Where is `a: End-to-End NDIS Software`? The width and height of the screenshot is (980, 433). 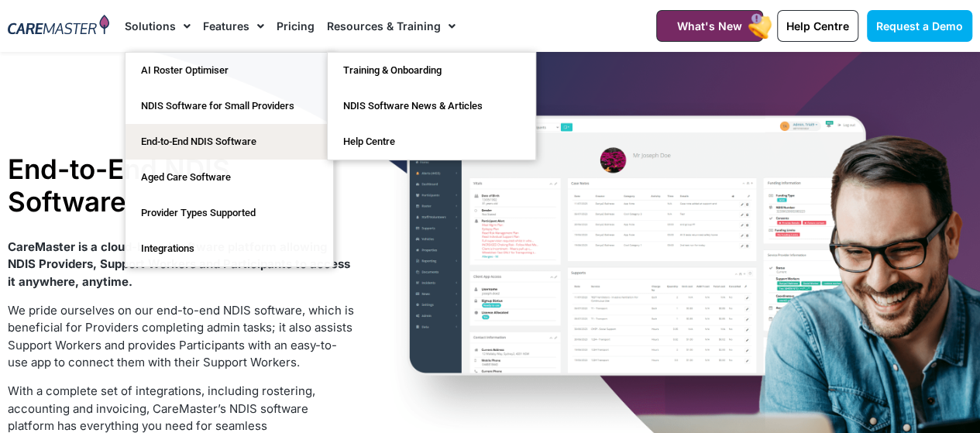 a: End-to-End NDIS Software is located at coordinates (229, 142).